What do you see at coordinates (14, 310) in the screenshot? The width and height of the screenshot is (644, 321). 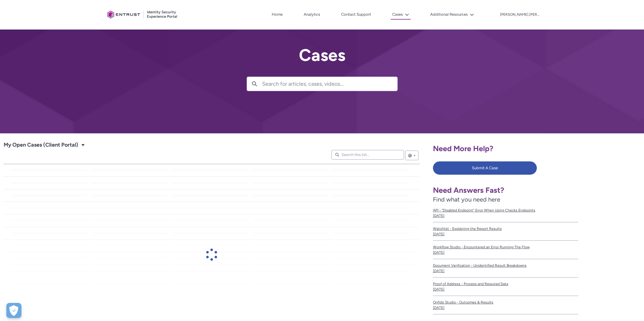 I see `div: Cookie Preferences` at bounding box center [14, 310].